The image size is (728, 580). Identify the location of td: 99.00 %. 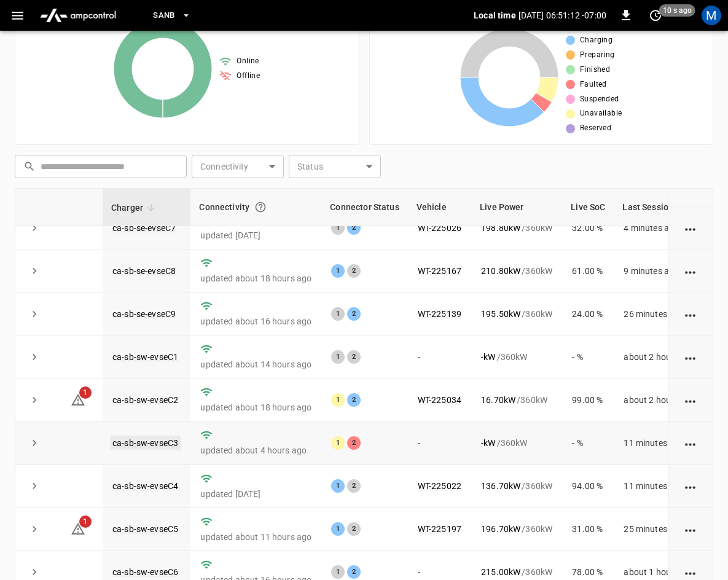
(588, 400).